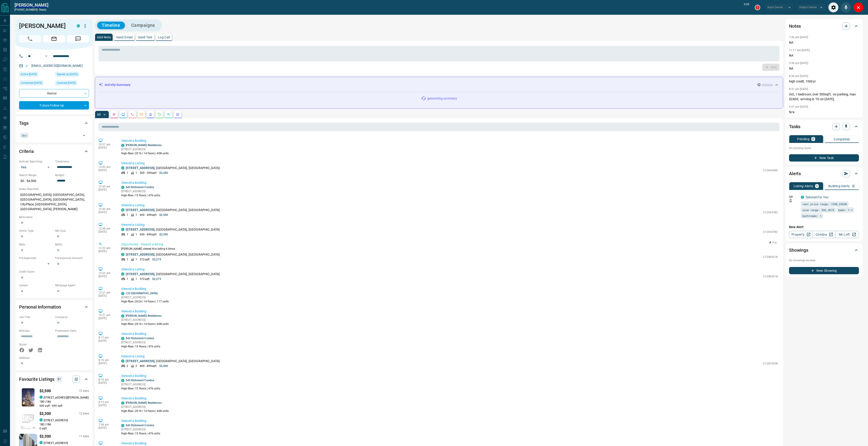 Image resolution: width=868 pixels, height=446 pixels. Describe the element at coordinates (54, 105) in the screenshot. I see `div: Future Follow Up` at that location.